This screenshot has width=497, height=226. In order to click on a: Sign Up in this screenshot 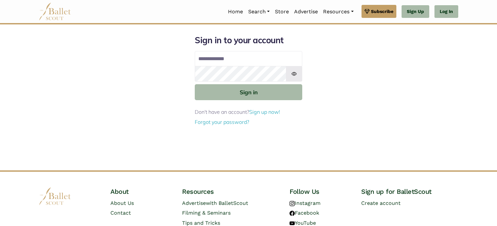, I will do `click(415, 12)`.